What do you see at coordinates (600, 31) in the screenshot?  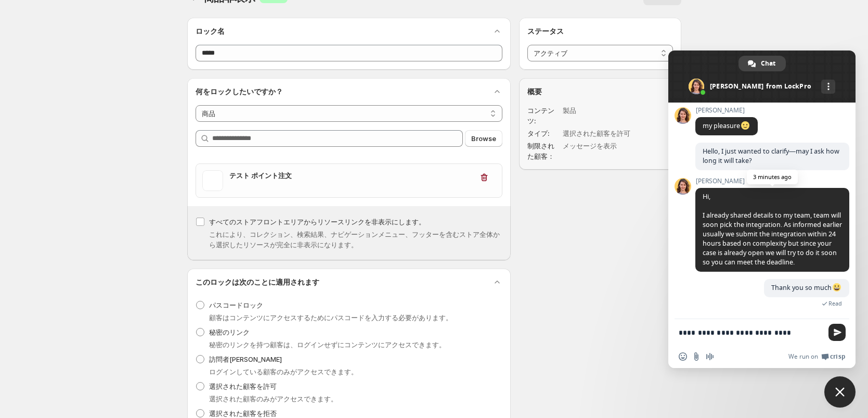 I see `h2: ステータス` at bounding box center [600, 31].